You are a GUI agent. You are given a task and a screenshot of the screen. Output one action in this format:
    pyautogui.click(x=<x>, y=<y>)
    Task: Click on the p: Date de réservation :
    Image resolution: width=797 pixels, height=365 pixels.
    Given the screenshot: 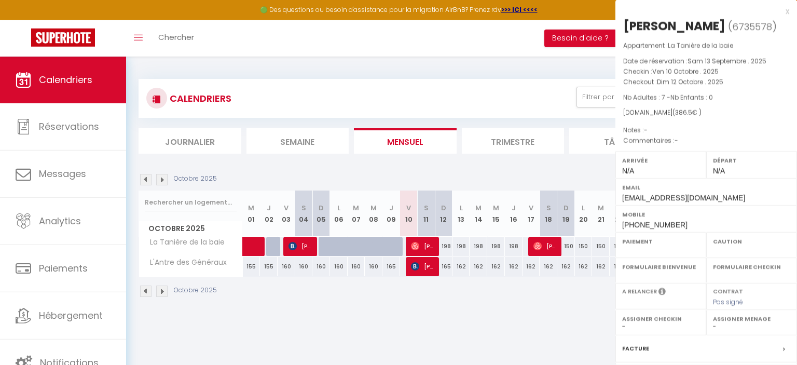 What is the action you would take?
    pyautogui.click(x=706, y=61)
    